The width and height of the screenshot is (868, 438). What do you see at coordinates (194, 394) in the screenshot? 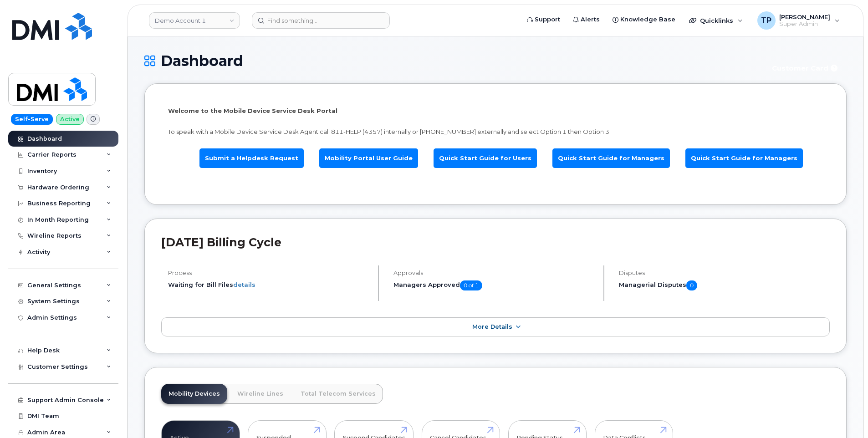
I see `a: Mobility Devices` at bounding box center [194, 394].